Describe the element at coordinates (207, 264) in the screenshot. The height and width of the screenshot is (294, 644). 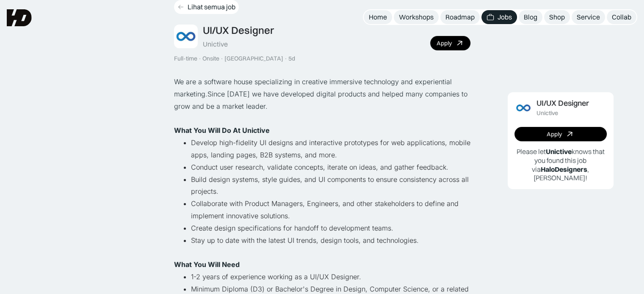
I see `strong: What You Will Need` at that location.